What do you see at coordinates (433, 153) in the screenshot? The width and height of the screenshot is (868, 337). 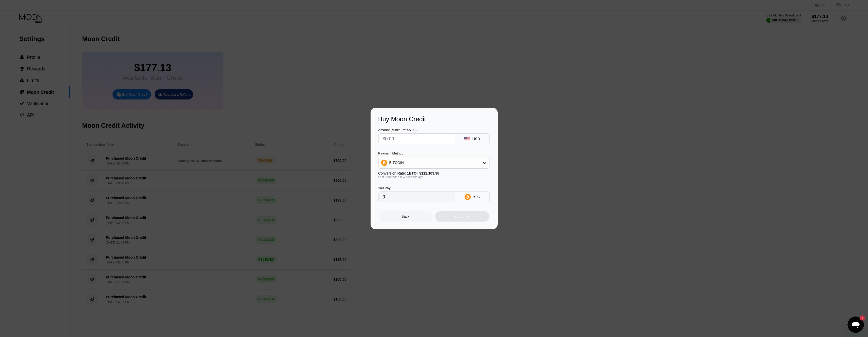 I see `div: Payment Method` at bounding box center [433, 153].